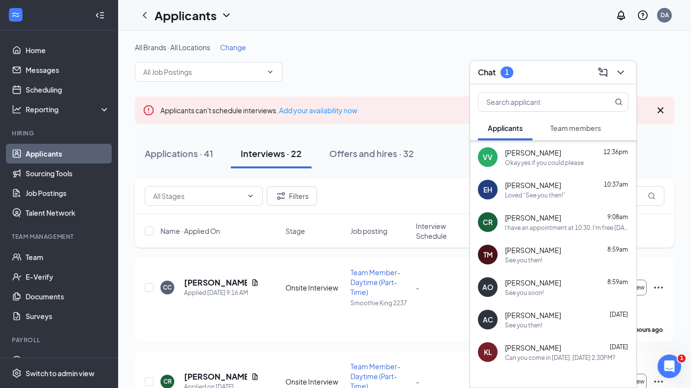  What do you see at coordinates (281, 196) in the screenshot?
I see `svg: Filter` at bounding box center [281, 196].